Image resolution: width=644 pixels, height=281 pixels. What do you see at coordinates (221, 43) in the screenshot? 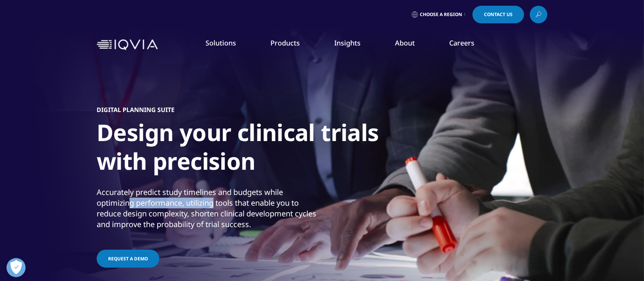
I see `a: Solutions` at bounding box center [221, 43].